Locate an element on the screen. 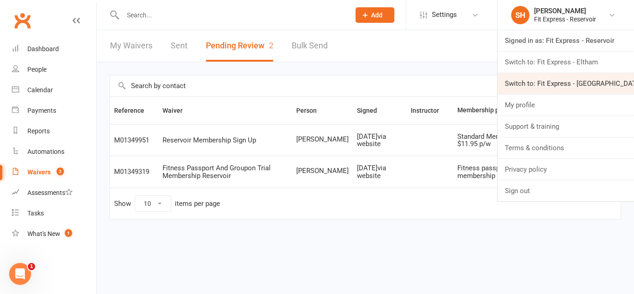 The width and height of the screenshot is (634, 294). a: Reports is located at coordinates (54, 131).